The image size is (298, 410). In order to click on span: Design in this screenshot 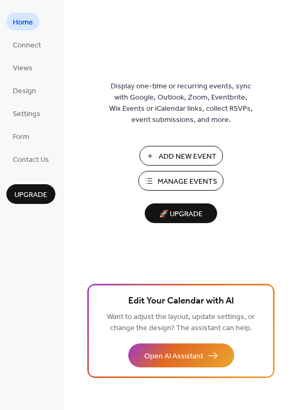, I will do `click(24, 91)`.